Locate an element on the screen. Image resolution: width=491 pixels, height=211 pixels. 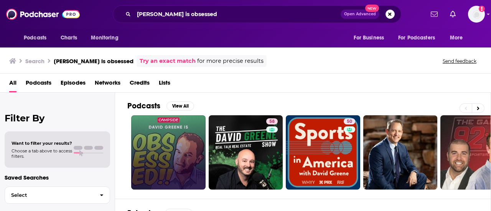
a: Try an exact match is located at coordinates (168, 61).